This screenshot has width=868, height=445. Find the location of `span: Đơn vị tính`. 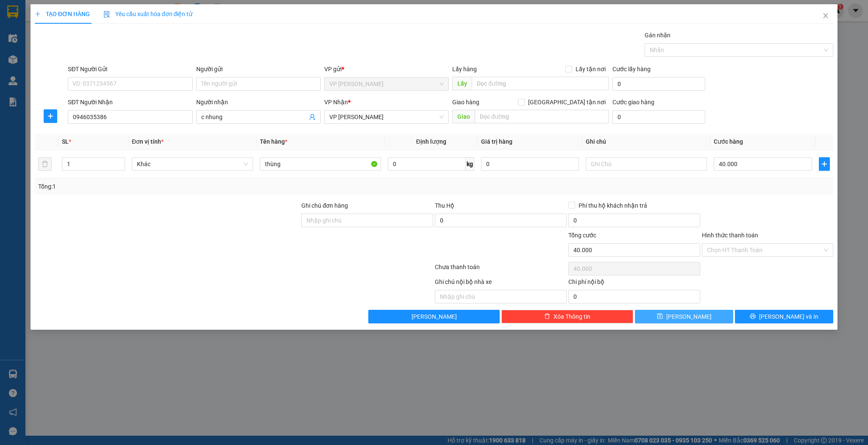

span: Đơn vị tính is located at coordinates (148, 141).